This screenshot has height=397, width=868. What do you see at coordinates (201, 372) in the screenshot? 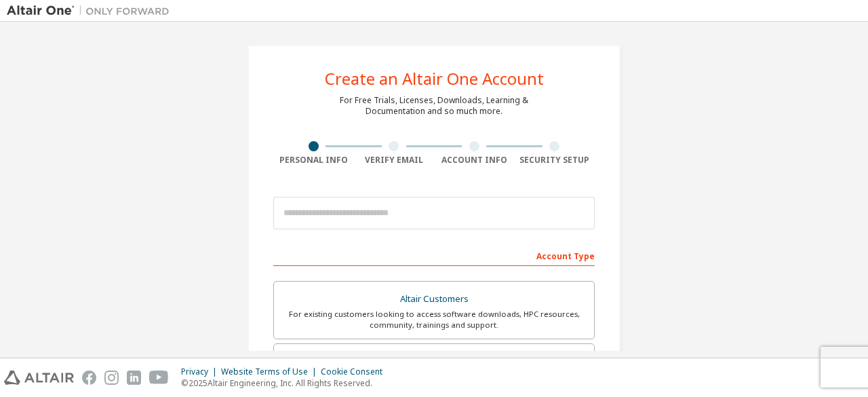
I see `div: Privacy` at bounding box center [201, 372].